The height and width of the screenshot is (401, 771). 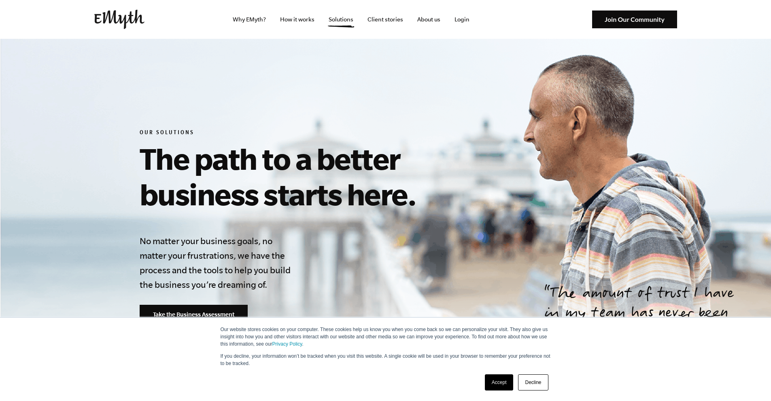 I want to click on p: The amount of trust I have in my team has never been higher, and that’s a great feeling—to have a..., so click(x=648, y=334).